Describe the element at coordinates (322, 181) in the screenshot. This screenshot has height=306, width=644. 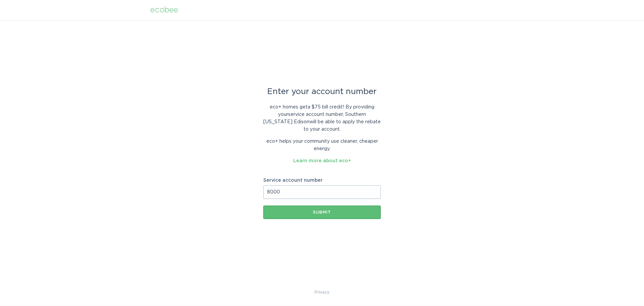
I see `label: Service account number` at that location.